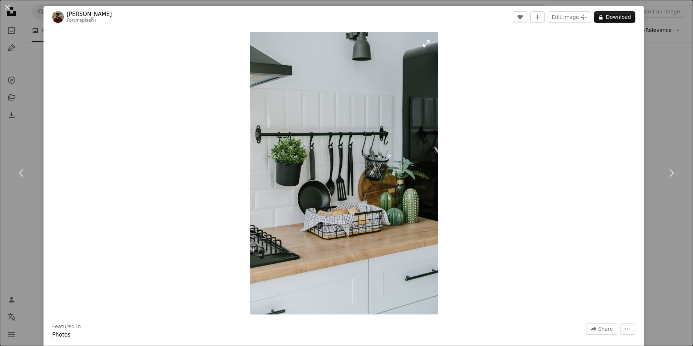  I want to click on h3: Featured in, so click(66, 327).